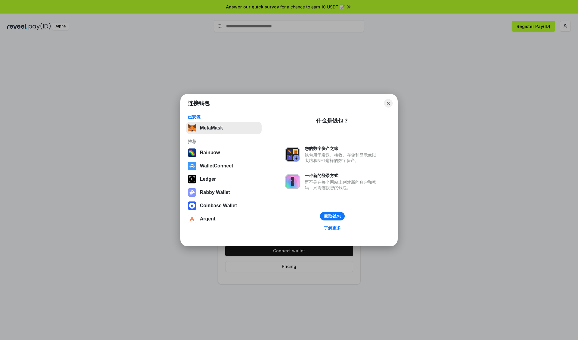 The image size is (578, 340). What do you see at coordinates (224, 153) in the screenshot?
I see `button: Rainbow` at bounding box center [224, 153].